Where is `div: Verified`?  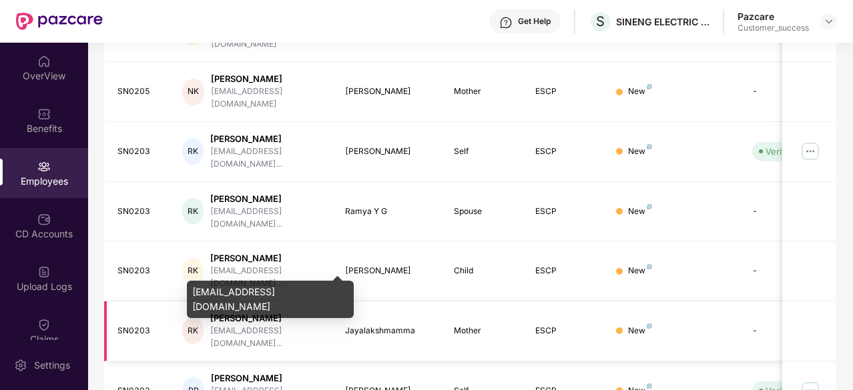
div: Verified is located at coordinates (781, 151).